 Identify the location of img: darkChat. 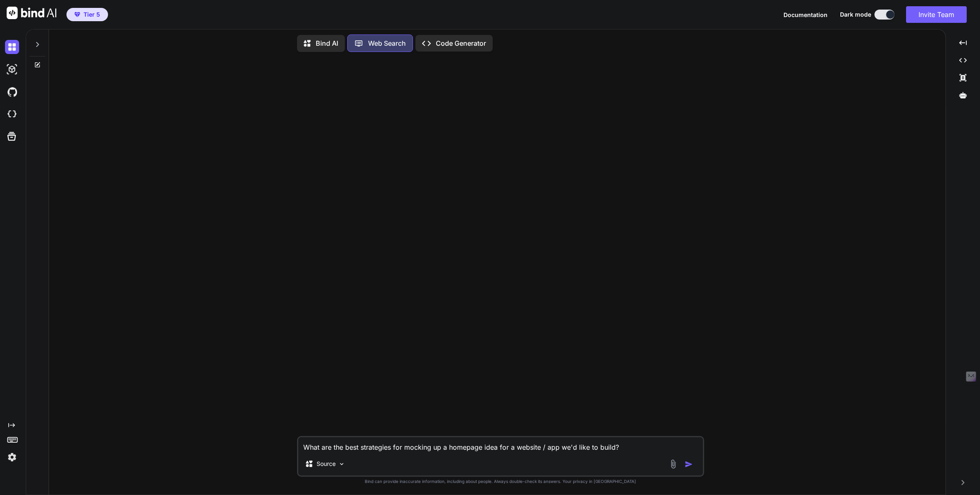
(12, 47).